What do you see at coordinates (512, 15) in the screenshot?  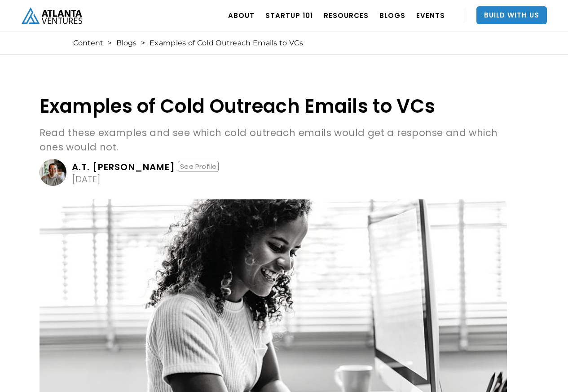 I see `a: Build With Us` at bounding box center [512, 15].